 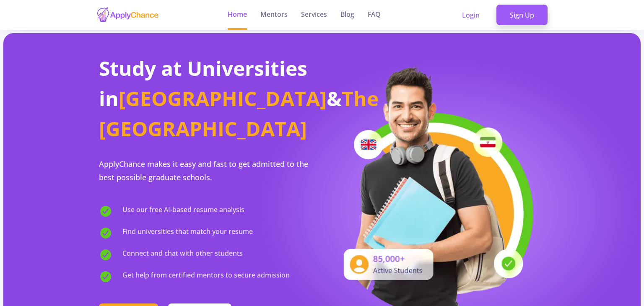 What do you see at coordinates (471, 15) in the screenshot?
I see `a: Login` at bounding box center [471, 15].